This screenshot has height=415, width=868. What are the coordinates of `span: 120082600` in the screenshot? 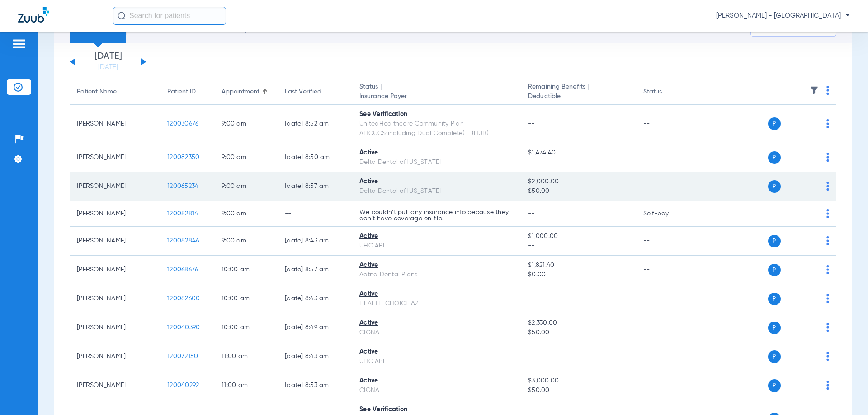 It's located at (184, 299).